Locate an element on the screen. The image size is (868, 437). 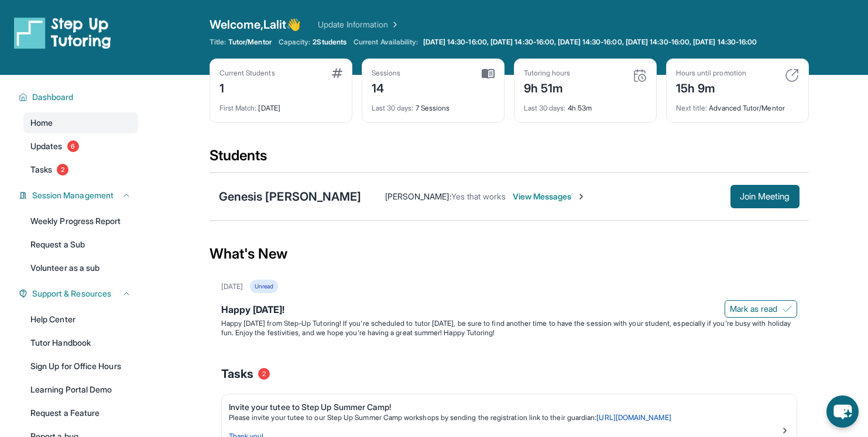
span: Capacity: is located at coordinates (294, 42).